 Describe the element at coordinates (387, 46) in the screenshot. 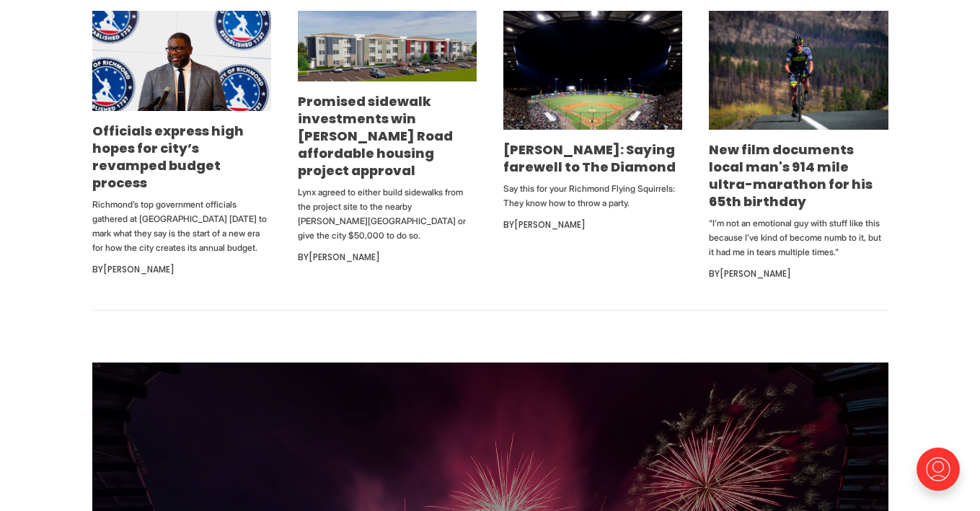

I see `img: Promised sidewalk investments win Snead Road affordable housing project approval` at that location.